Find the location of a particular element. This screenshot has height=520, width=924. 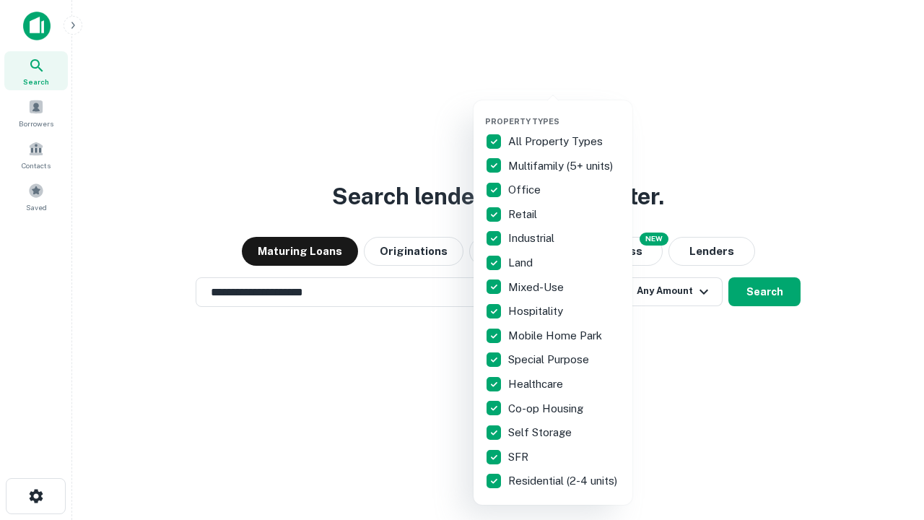

p: Healthcare is located at coordinates (537, 384).